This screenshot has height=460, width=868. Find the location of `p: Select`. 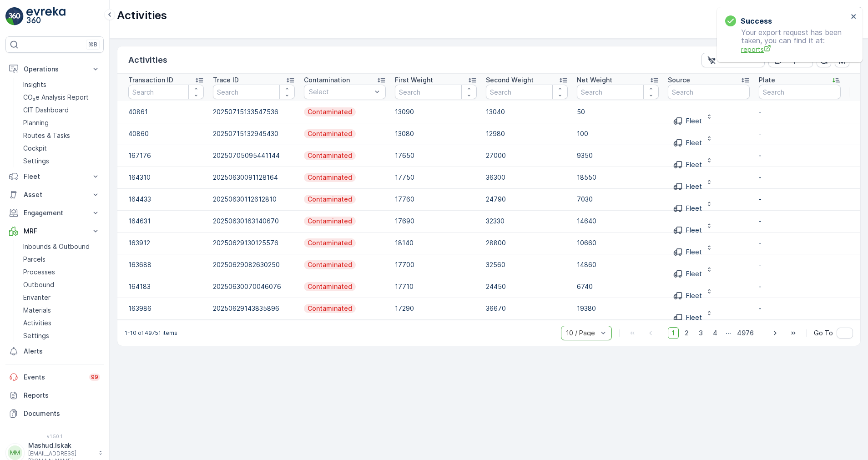

p: Select is located at coordinates (340, 92).